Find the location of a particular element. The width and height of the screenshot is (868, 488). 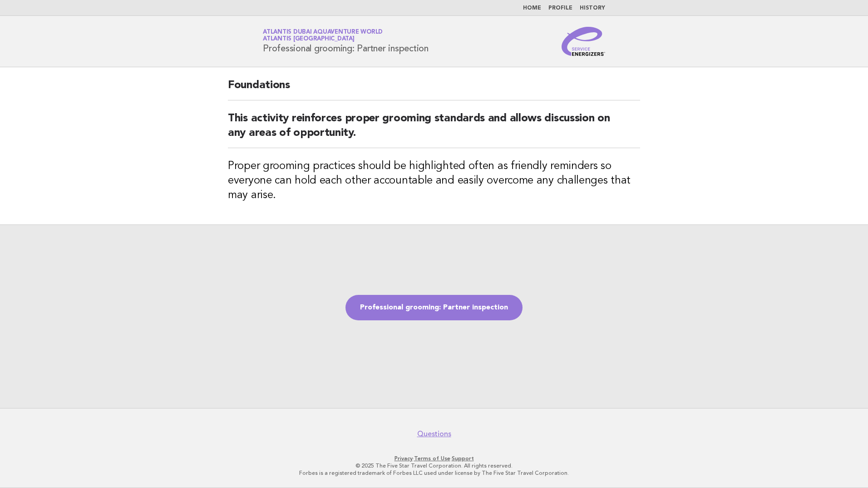

p: © 2025 The Five Star Travel Corporation. All rights reserved. is located at coordinates (434, 466).